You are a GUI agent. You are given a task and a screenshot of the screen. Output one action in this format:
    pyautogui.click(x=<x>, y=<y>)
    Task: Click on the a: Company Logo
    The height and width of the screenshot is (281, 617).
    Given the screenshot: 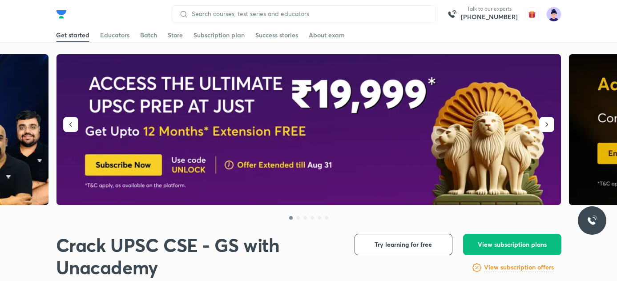 What is the action you would take?
    pyautogui.click(x=61, y=14)
    